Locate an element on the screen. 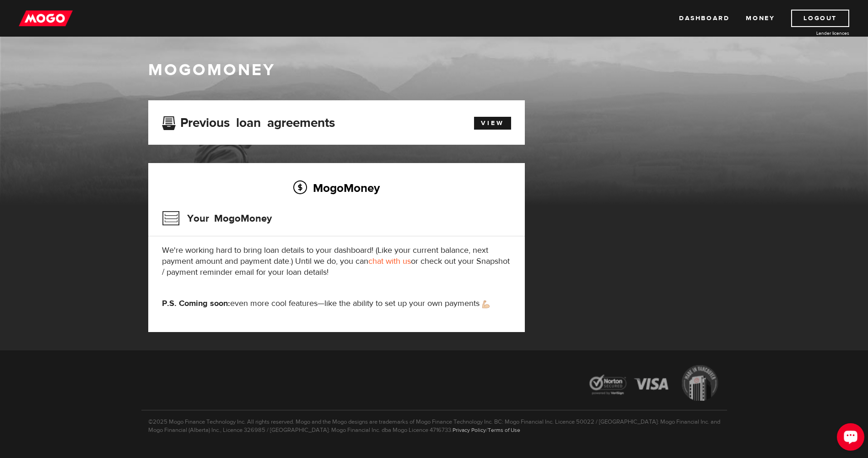 The height and width of the screenshot is (458, 868). button: Open LiveChat chat widget is located at coordinates (21, 17).